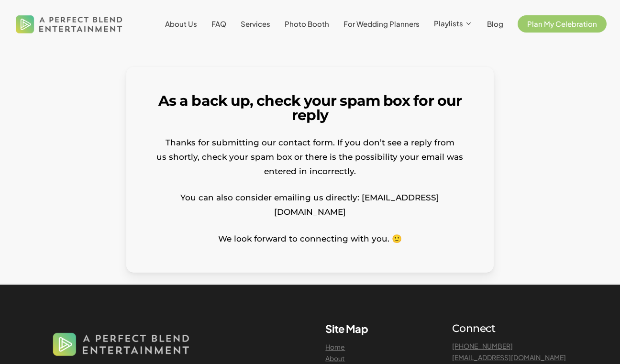 This screenshot has width=620, height=364. What do you see at coordinates (562, 24) in the screenshot?
I see `a: Plan My Celebration` at bounding box center [562, 24].